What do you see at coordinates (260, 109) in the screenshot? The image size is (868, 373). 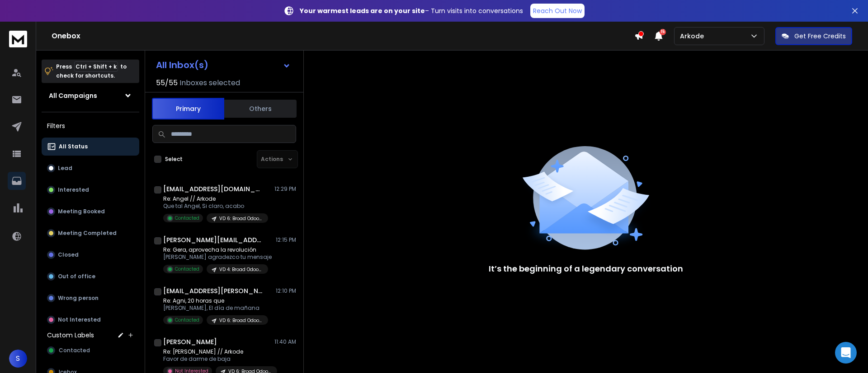 I see `button: Others` at bounding box center [260, 109].